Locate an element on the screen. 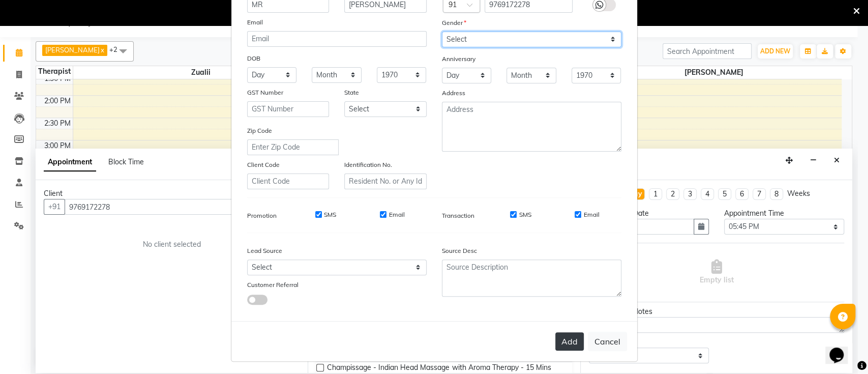 The image size is (868, 374). label: Zip Code is located at coordinates (259, 131).